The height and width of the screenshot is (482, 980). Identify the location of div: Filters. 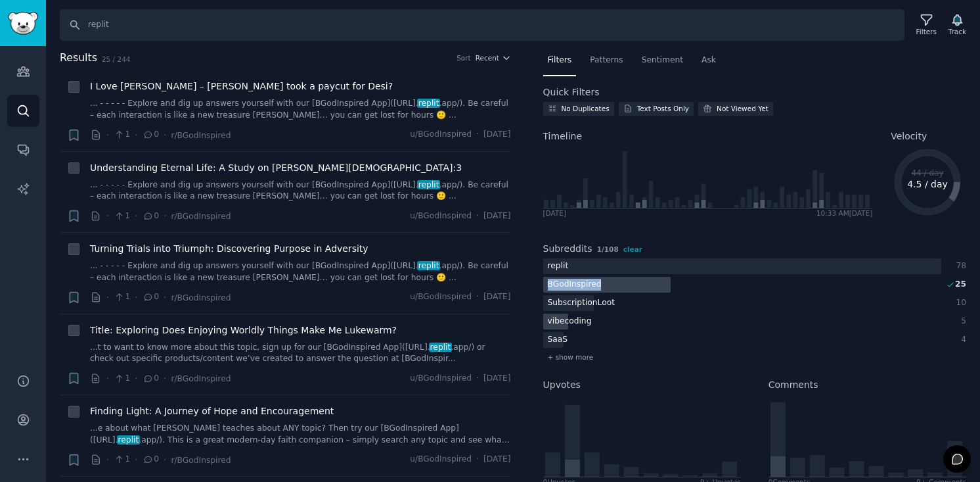
(927, 32).